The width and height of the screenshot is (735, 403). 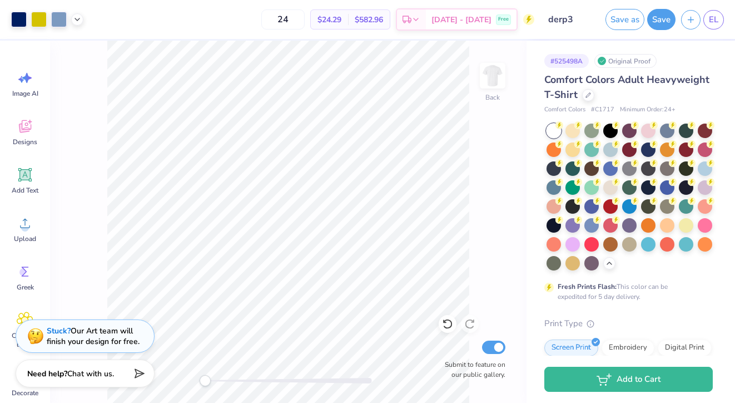 I want to click on span: Minimum Order: 24 +, so click(x=648, y=110).